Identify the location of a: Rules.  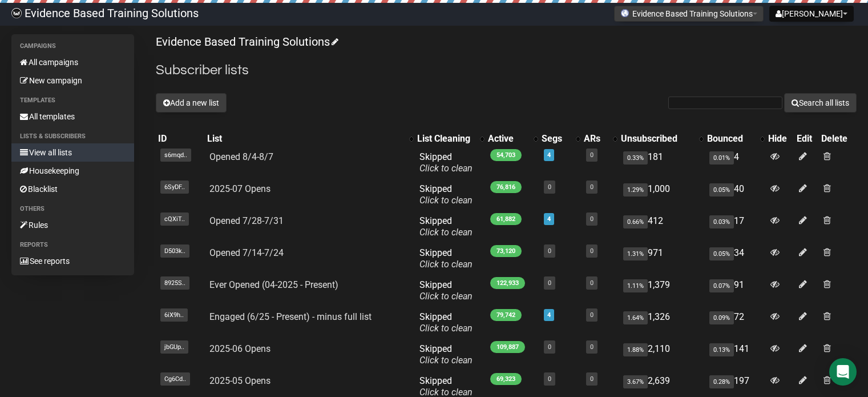
(73, 225).